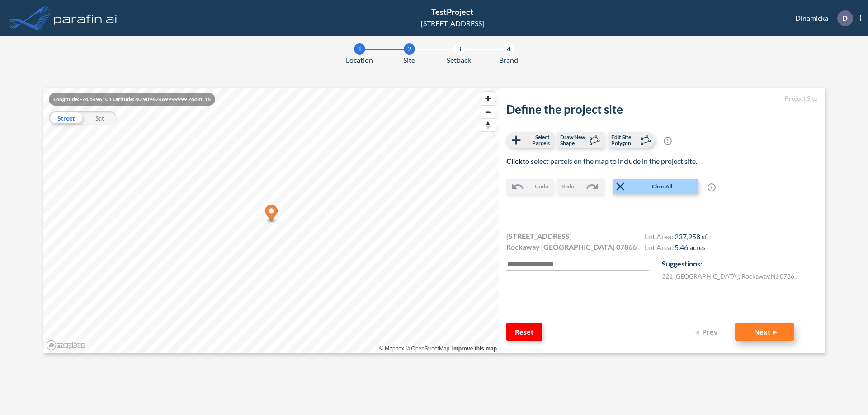 The width and height of the screenshot is (868, 415). I want to click on canvas: Map, so click(271, 220).